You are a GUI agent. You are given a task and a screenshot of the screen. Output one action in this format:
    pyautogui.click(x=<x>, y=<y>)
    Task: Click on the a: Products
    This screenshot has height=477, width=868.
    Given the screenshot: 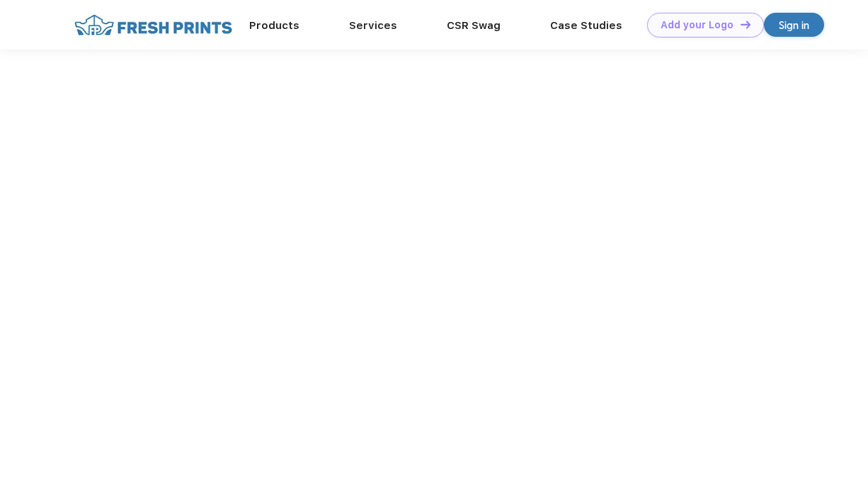 What is the action you would take?
    pyautogui.click(x=274, y=25)
    